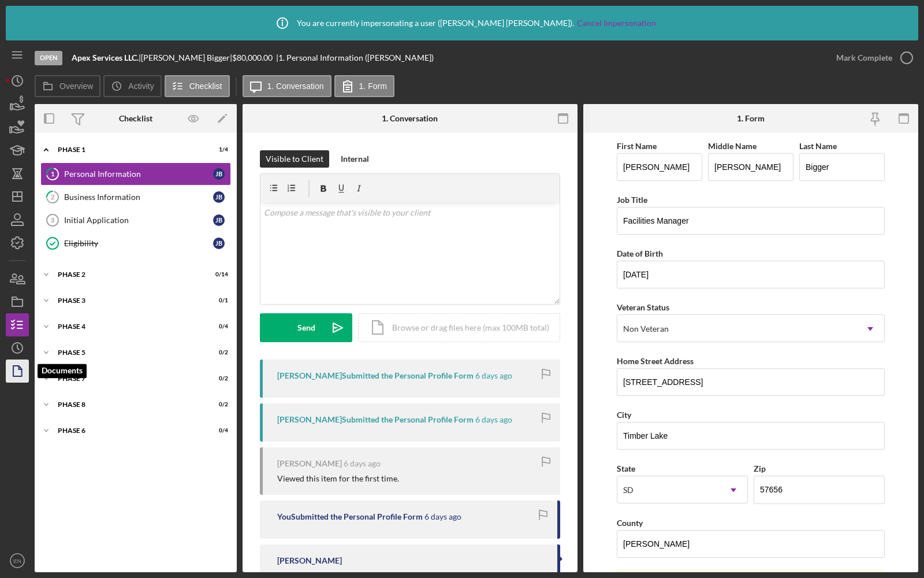  Describe the element at coordinates (287, 86) in the screenshot. I see `button: 1. Conversation` at that location.